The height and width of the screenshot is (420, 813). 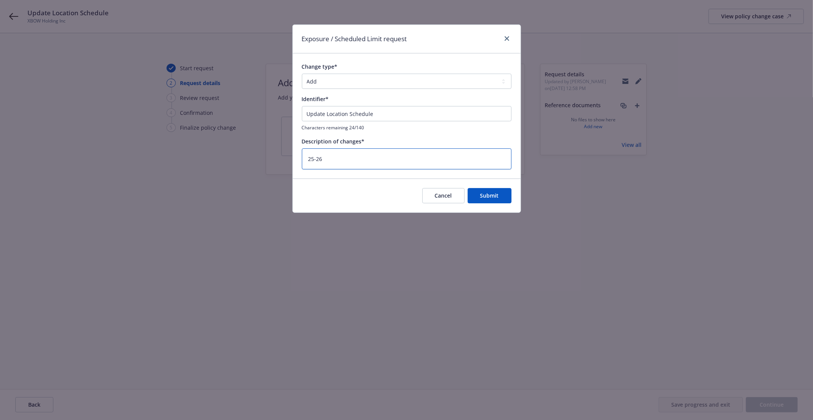 I want to click on h1: Exposure / Scheduled Limit request, so click(x=355, y=39).